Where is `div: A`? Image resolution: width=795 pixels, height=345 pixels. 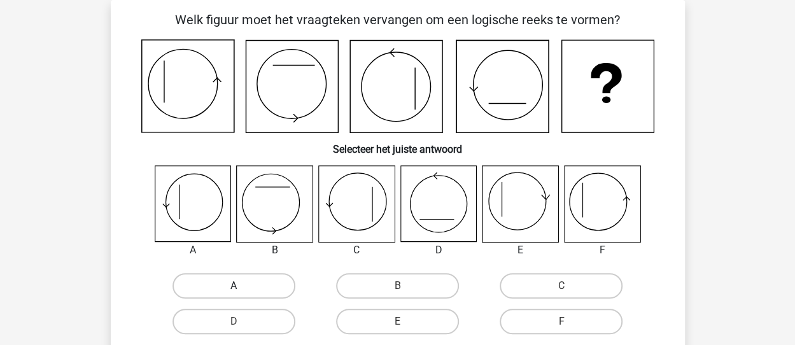
div: A is located at coordinates (193, 250).